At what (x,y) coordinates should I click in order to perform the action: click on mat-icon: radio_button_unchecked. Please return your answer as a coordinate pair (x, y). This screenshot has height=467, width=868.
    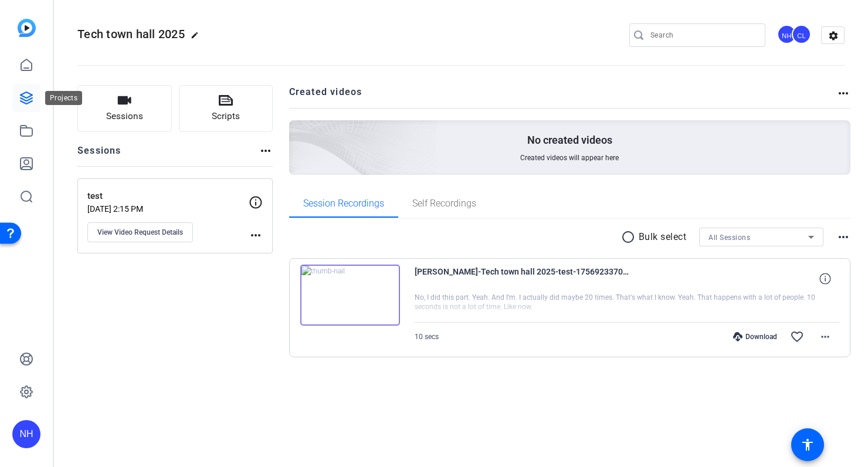
    Looking at the image, I should click on (630, 237).